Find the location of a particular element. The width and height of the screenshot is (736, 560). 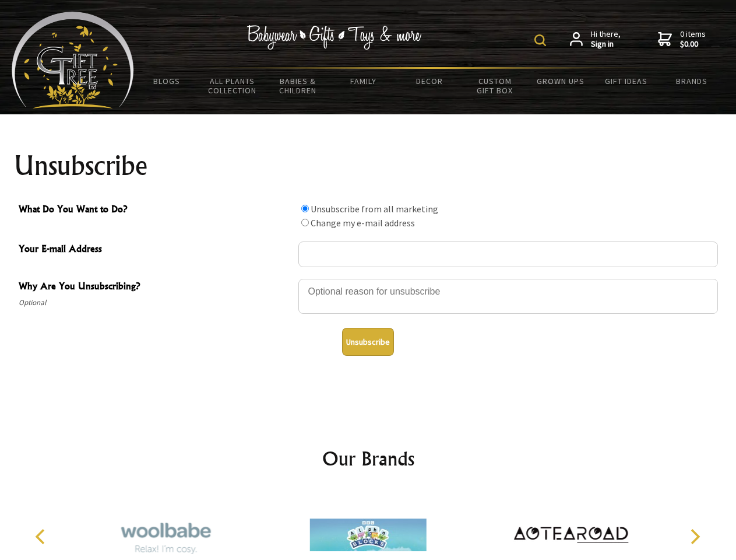

img: Babyware - Gifts - Toys and more... is located at coordinates (73, 60).